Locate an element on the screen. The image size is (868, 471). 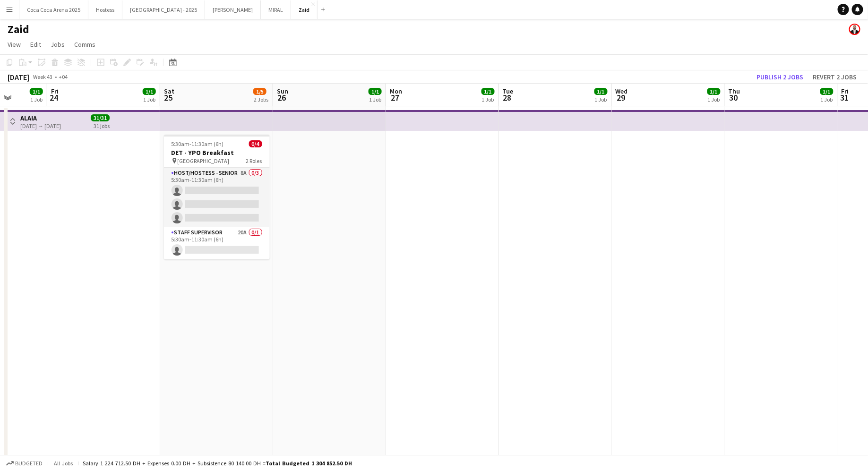
span: 31 is located at coordinates (844, 97).